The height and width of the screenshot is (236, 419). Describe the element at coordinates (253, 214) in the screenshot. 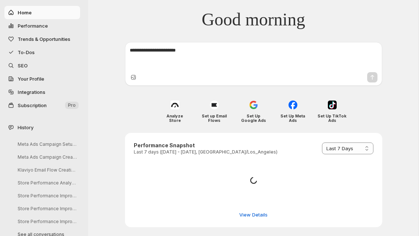

I see `span: View Details` at that location.